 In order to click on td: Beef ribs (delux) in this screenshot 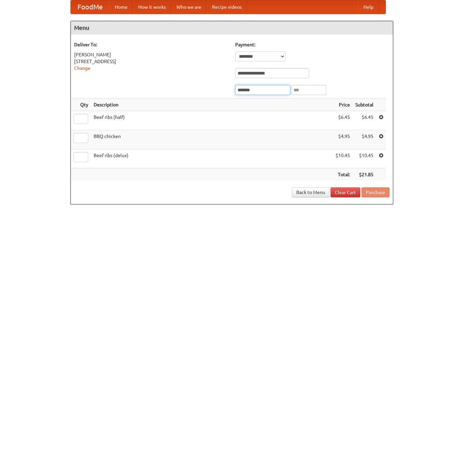, I will do `click(212, 159)`.